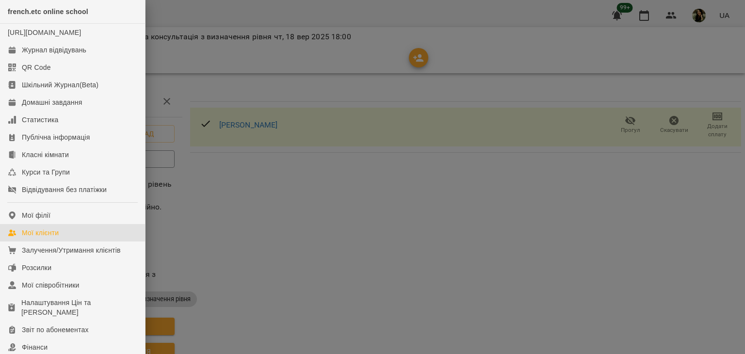  Describe the element at coordinates (54, 50) in the screenshot. I see `div: Журнал відвідувань` at that location.